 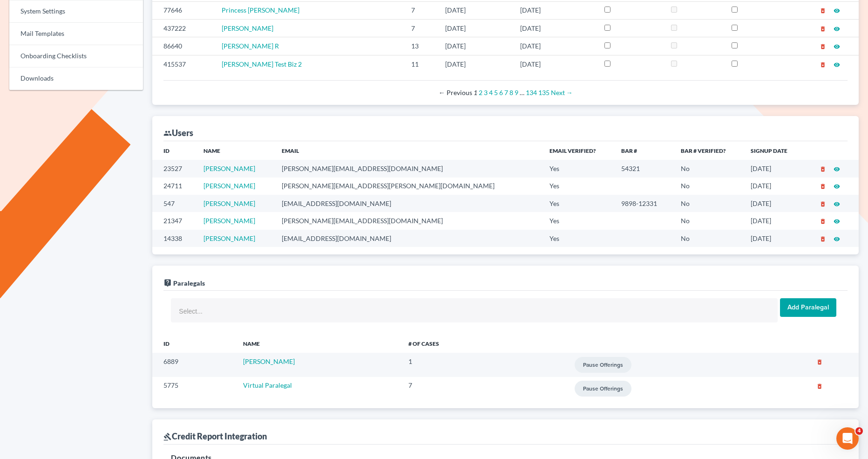 I want to click on th: Name, so click(x=236, y=150).